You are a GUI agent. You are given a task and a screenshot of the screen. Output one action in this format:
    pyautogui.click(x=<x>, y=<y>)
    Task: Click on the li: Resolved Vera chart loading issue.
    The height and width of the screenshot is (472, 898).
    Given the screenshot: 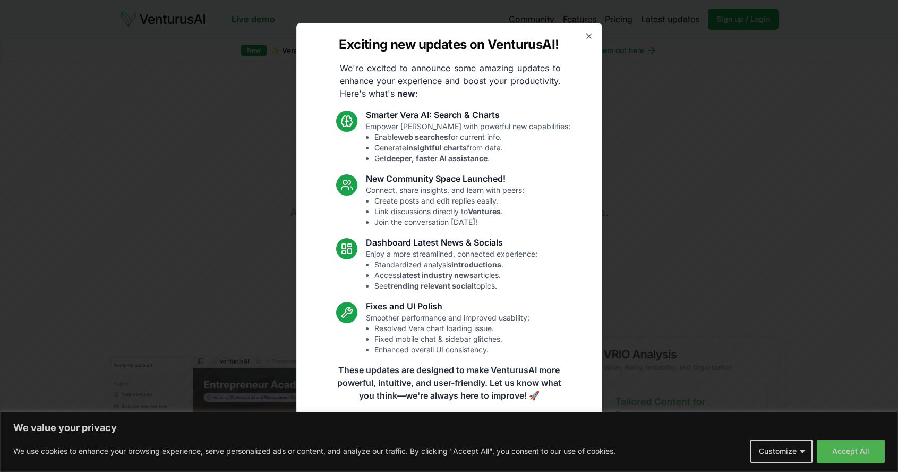 What is the action you would take?
    pyautogui.click(x=452, y=328)
    